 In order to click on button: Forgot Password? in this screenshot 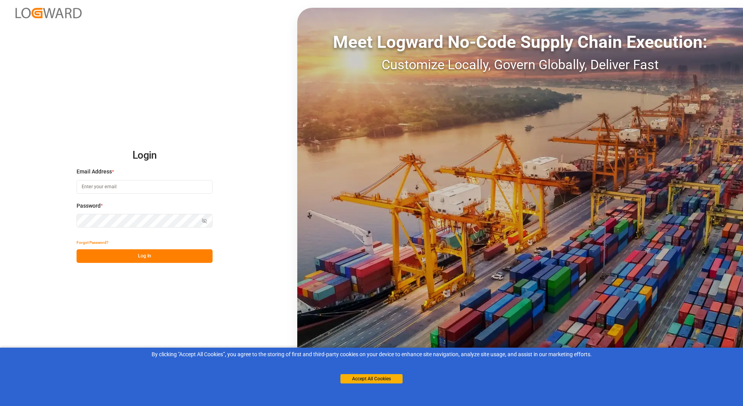, I will do `click(93, 242)`.